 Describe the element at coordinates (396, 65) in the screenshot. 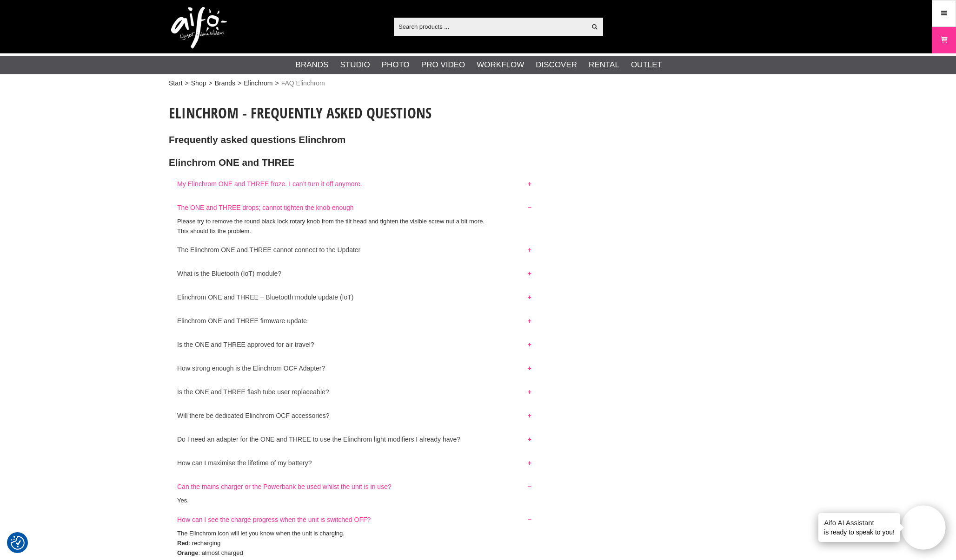

I see `a: Photo` at that location.